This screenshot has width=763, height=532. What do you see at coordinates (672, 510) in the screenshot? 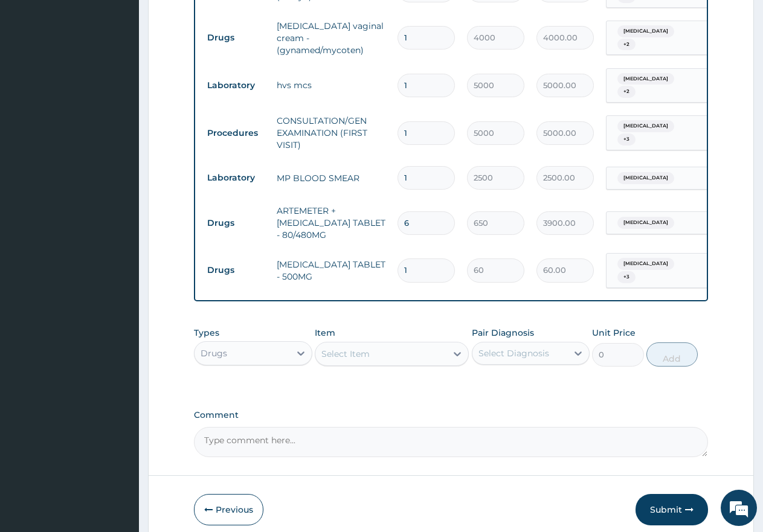
I see `button: Submit` at bounding box center [672, 510].